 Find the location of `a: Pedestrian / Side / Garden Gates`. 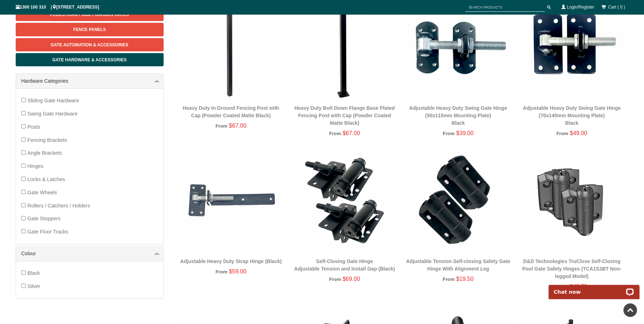

a: Pedestrian / Side / Garden Gates is located at coordinates (90, 14).